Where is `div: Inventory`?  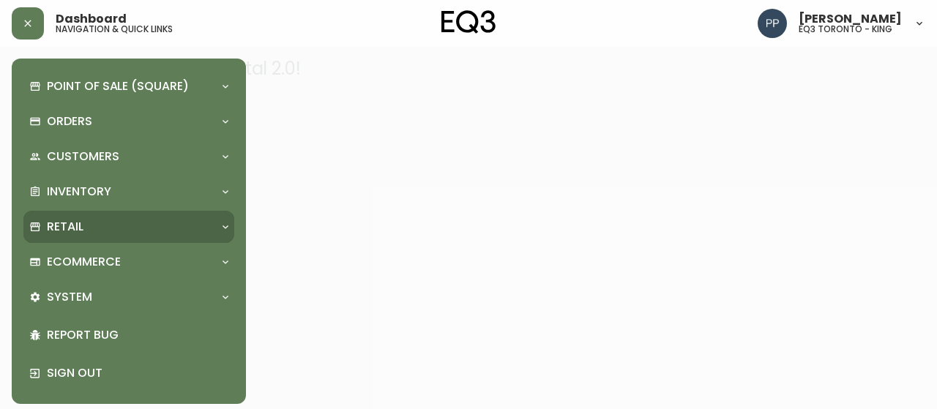 div: Inventory is located at coordinates (129, 192).